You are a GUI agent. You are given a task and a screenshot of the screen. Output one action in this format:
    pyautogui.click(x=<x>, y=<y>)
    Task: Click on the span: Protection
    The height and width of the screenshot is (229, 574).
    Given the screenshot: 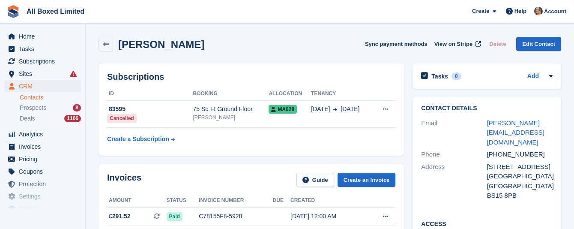 What is the action you would take?
    pyautogui.click(x=45, y=184)
    